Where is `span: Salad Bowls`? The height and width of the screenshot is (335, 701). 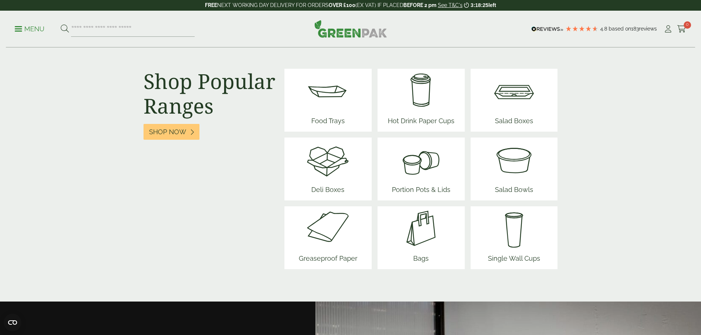
span: Salad Bowls is located at coordinates (514, 191).